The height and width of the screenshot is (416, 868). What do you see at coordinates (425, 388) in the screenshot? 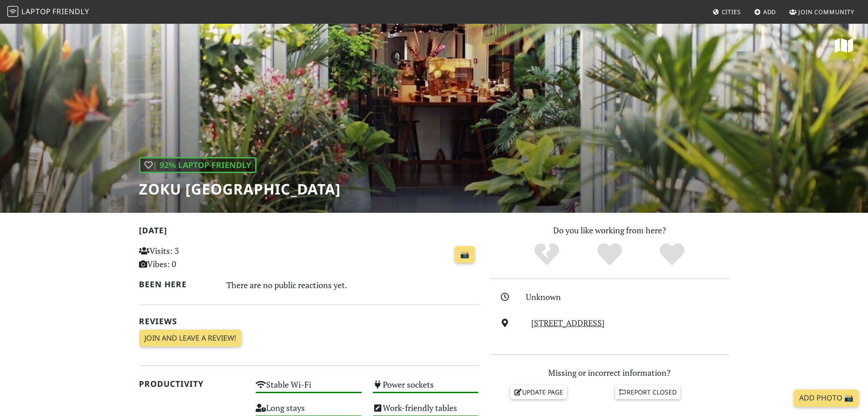
I see `div: Power sockets` at bounding box center [425, 388].